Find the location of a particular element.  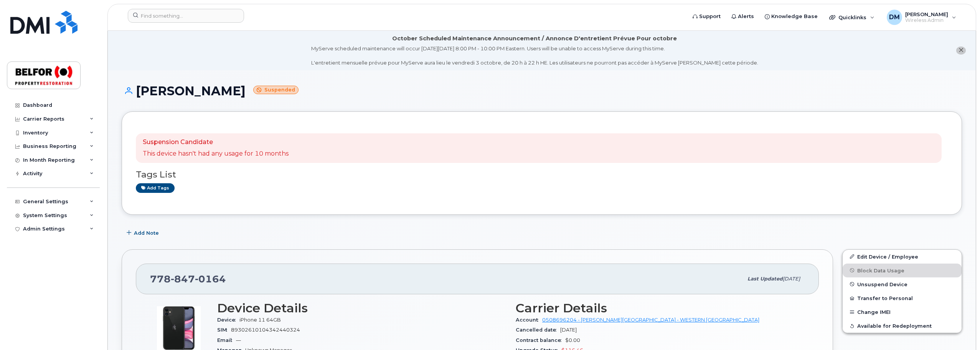

p: This device hasn't had any usage for 10 months is located at coordinates (216, 154).